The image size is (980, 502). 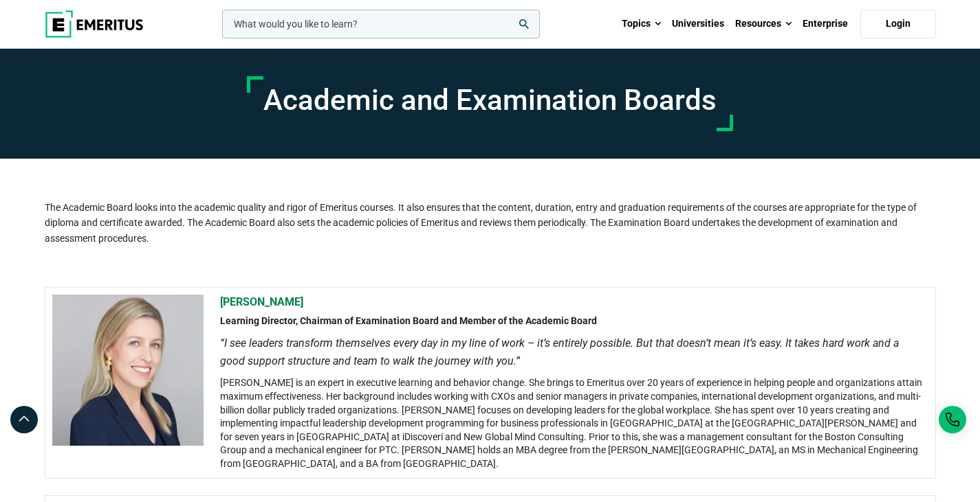 What do you see at coordinates (572, 322) in the screenshot?
I see `h2: Learning Director, Chairman of Examination Board and Member of the Academic Board` at bounding box center [572, 322].